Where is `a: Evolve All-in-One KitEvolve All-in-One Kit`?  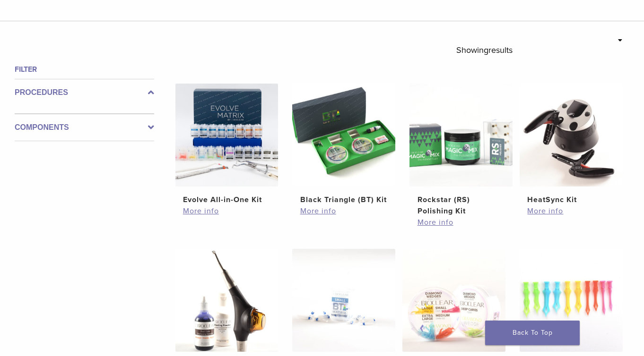
a: Evolve All-in-One KitEvolve All-in-One Kit is located at coordinates (227, 144).